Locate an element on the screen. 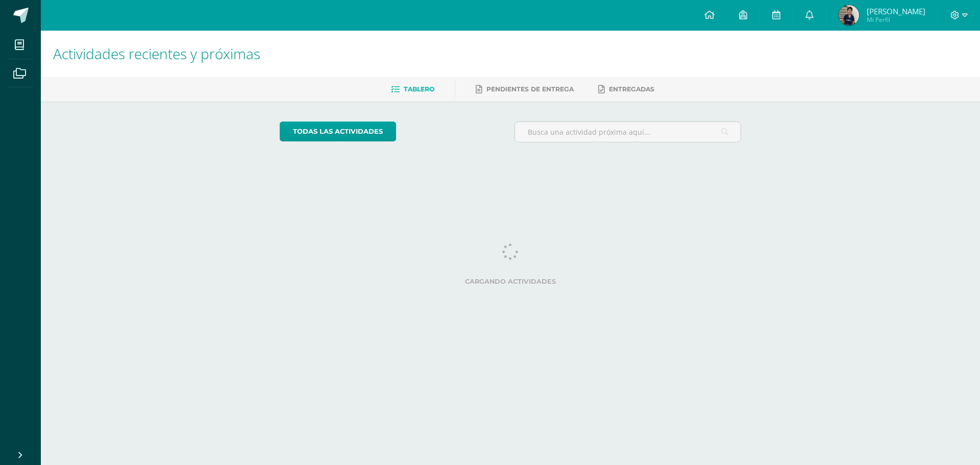 The height and width of the screenshot is (465, 980). span: Mi Perfil is located at coordinates (896, 19).